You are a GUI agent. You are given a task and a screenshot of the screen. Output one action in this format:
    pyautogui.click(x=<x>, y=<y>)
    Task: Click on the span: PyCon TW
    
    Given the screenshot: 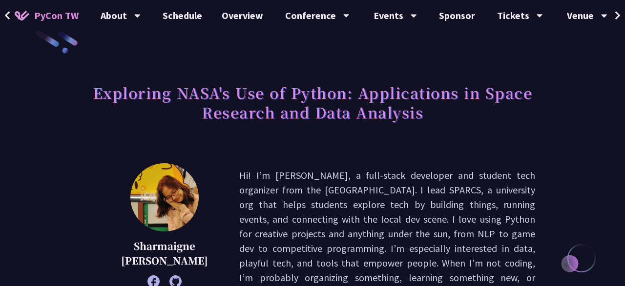 What is the action you would take?
    pyautogui.click(x=56, y=16)
    